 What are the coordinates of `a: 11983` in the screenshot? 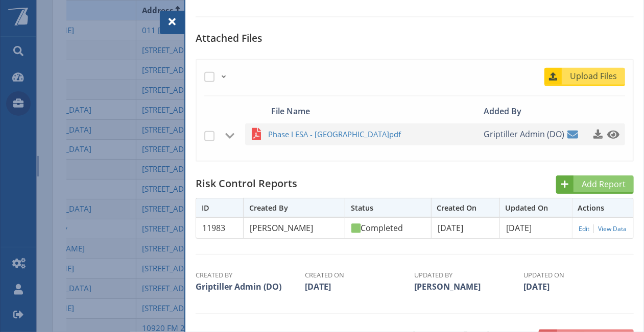 It's located at (213, 228).